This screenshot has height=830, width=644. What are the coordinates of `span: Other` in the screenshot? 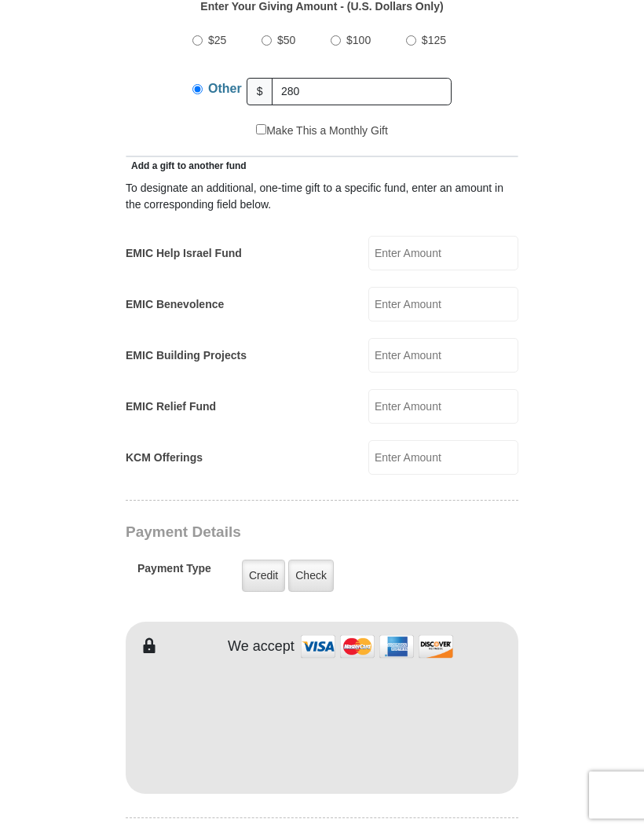 It's located at (225, 89).